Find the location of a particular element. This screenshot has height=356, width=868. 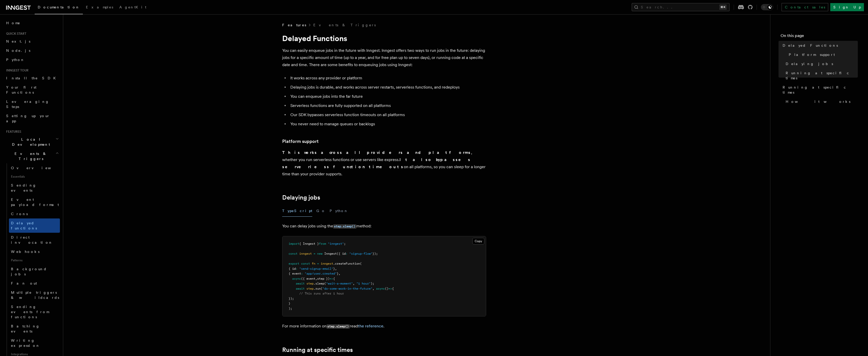

a: Events & Triggers is located at coordinates (345, 25).